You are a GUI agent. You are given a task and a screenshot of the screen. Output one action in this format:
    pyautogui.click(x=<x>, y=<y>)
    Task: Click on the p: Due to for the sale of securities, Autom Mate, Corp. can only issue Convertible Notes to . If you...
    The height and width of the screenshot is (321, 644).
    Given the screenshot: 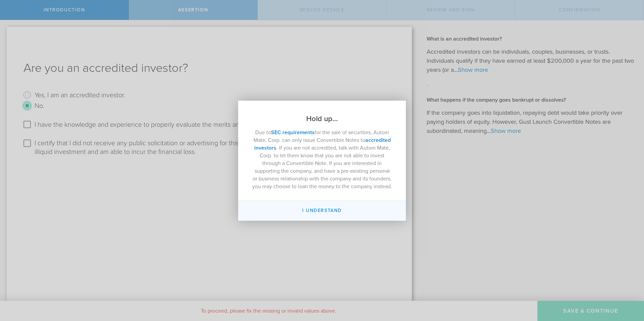 What is the action you would take?
    pyautogui.click(x=322, y=160)
    